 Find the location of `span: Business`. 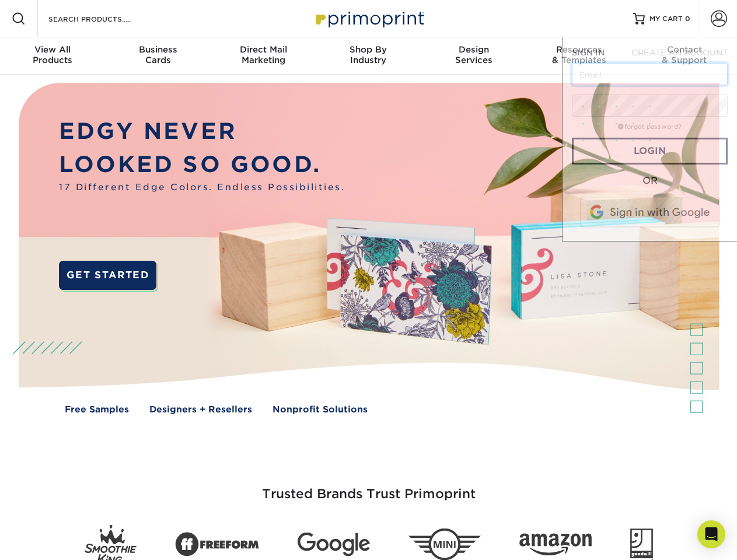

span: Business is located at coordinates (158, 50).